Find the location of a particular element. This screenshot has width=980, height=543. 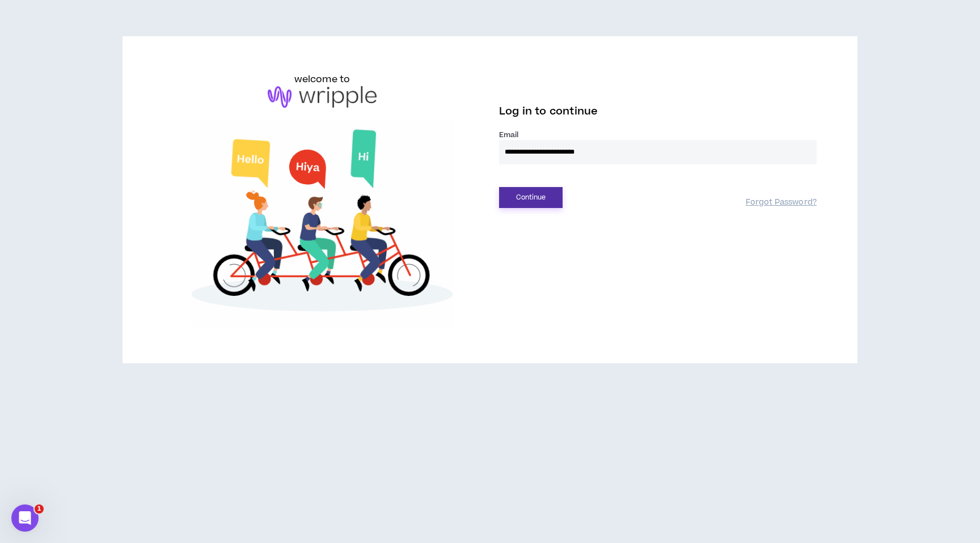

img: Welcome to Wripple is located at coordinates (322, 223).